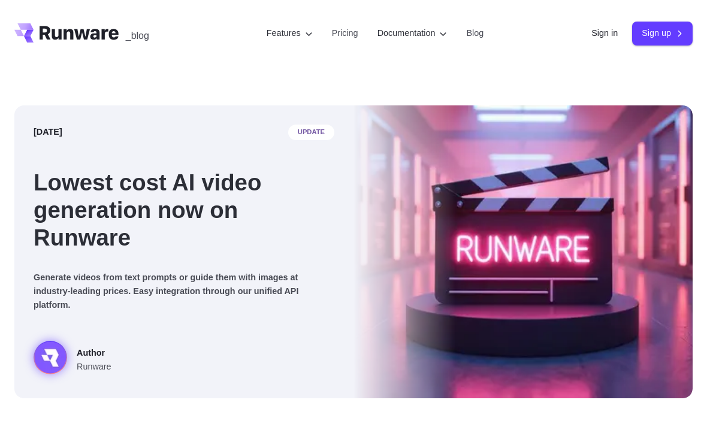  What do you see at coordinates (94, 367) in the screenshot?
I see `span: Runware` at bounding box center [94, 367].